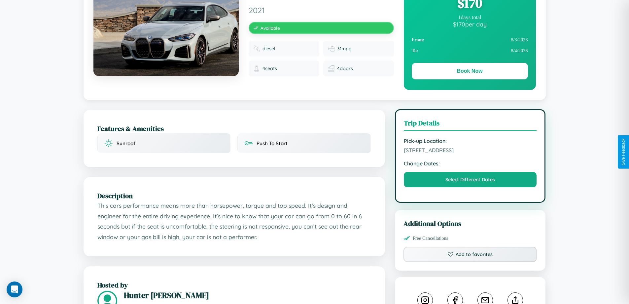 The height and width of the screenshot is (304, 629). I want to click on div: 1 days total, so click(470, 18).